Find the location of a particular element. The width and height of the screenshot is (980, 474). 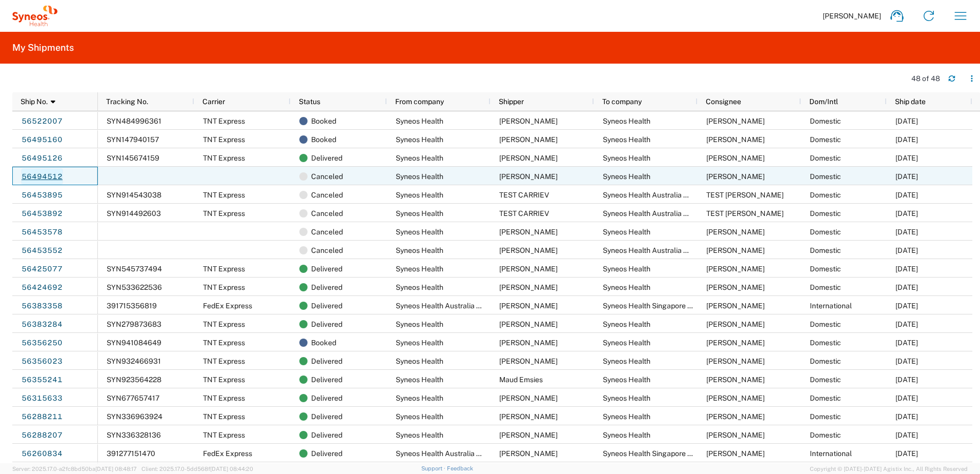

span: 08/19/2025 is located at coordinates (907, 121).